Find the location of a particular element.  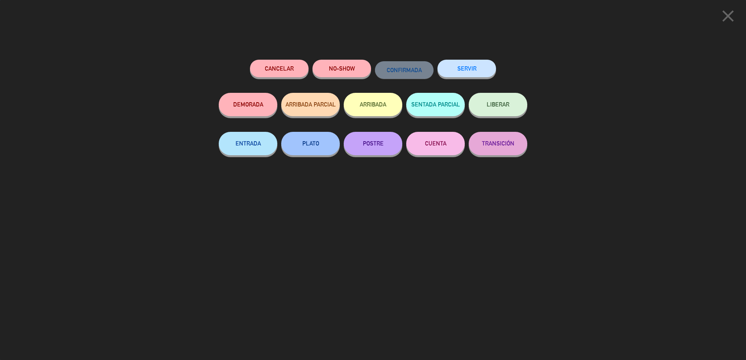

button: SERVIR is located at coordinates (466, 68).